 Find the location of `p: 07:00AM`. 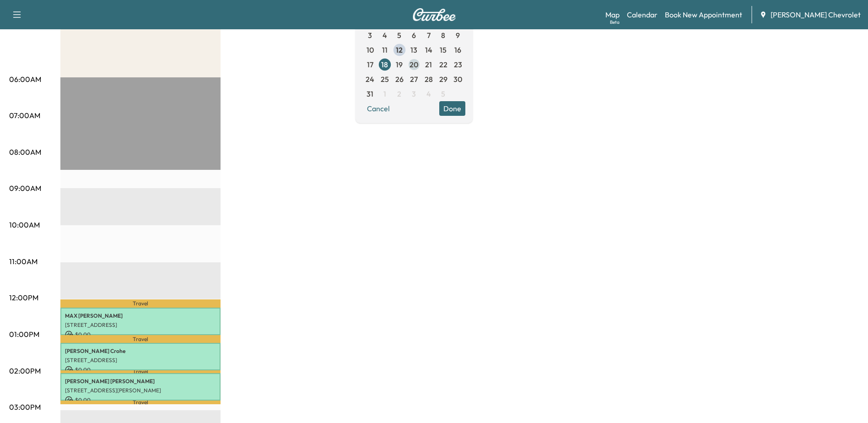

p: 07:00AM is located at coordinates (25, 116).